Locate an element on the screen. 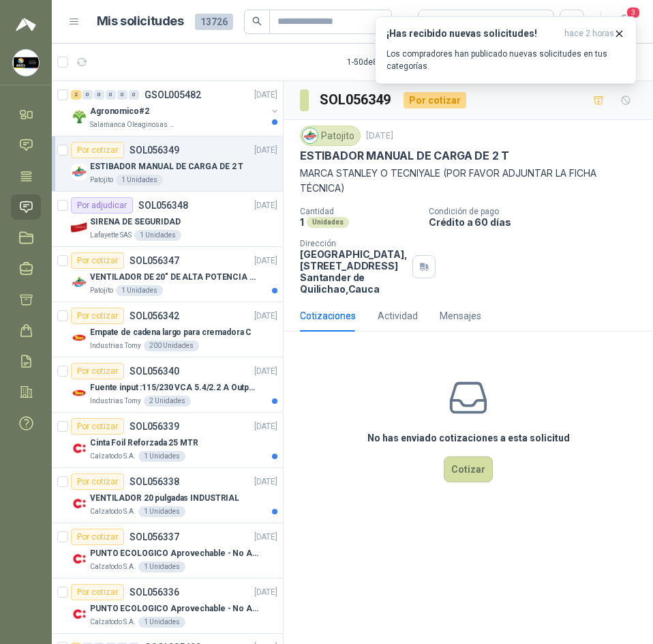 This screenshot has width=653, height=644. div: 1 - 50 de 8010 is located at coordinates (392, 62).